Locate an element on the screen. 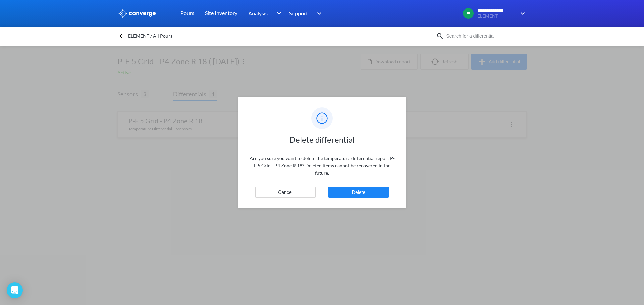  button: Delete is located at coordinates (358, 193).